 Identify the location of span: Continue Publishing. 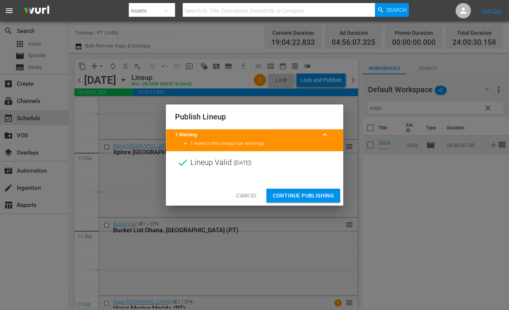
(303, 195).